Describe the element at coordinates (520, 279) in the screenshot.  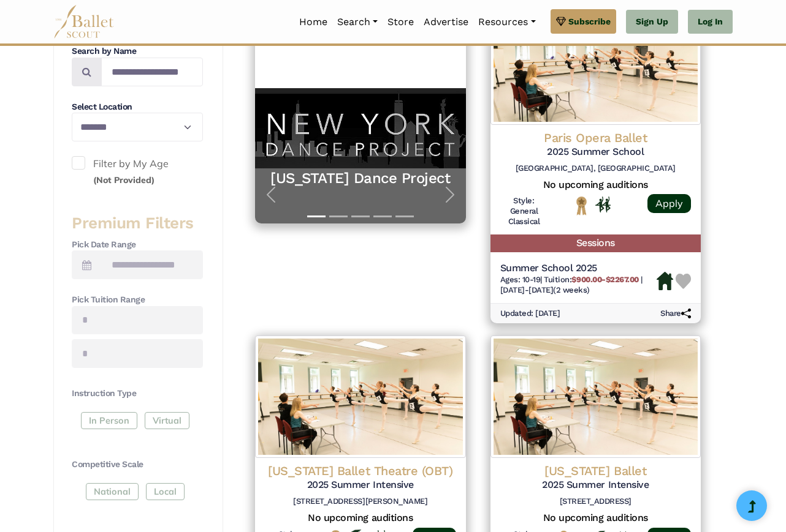
I see `span: Ages: 10-19` at that location.